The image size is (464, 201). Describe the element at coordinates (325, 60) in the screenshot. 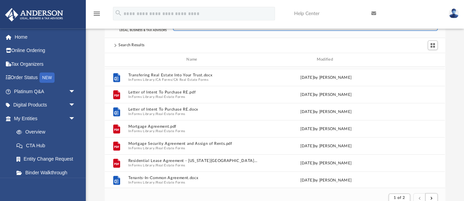

I see `div: Modified` at that location.